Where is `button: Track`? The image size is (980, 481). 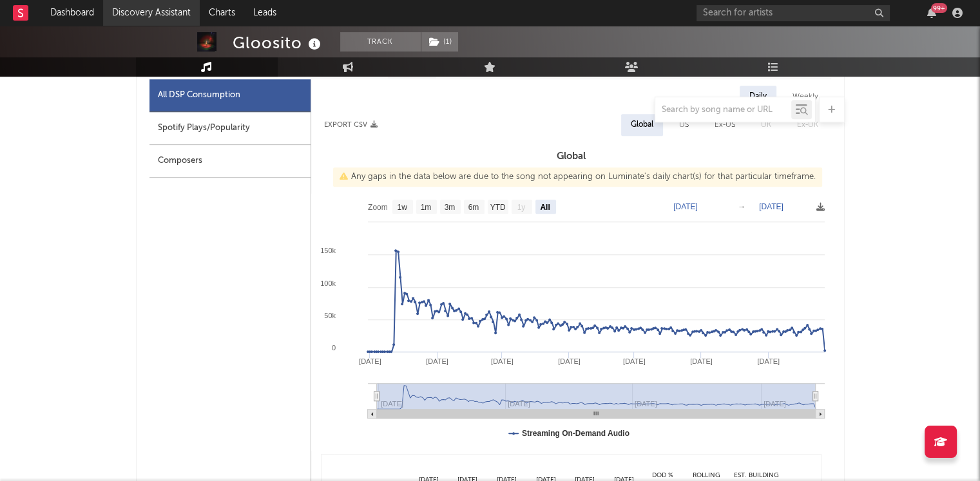 button: Track is located at coordinates (380, 42).